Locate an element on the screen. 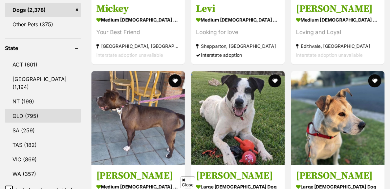  a: WA (357) is located at coordinates (43, 173).